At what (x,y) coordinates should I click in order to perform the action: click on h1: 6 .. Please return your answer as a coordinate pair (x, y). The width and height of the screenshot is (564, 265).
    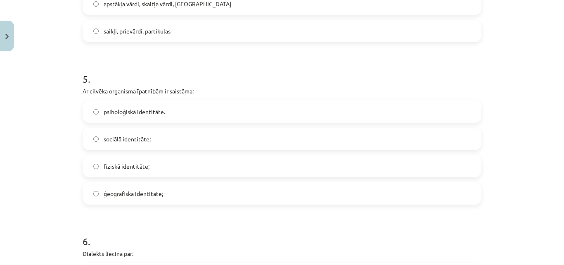
    Looking at the image, I should click on (282, 234).